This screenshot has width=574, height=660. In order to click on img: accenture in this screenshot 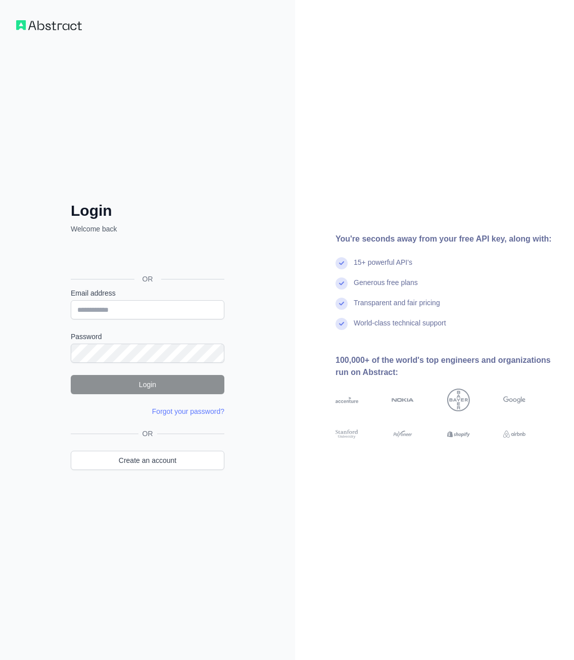, I will do `click(347, 400)`.